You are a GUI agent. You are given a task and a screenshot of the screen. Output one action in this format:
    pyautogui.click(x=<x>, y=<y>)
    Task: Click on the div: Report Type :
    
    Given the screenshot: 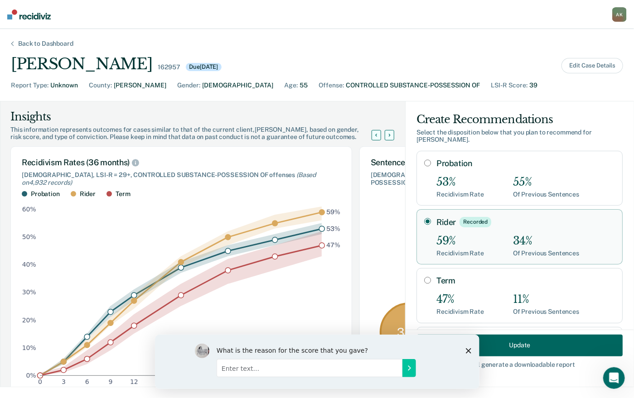 What is the action you would take?
    pyautogui.click(x=29, y=85)
    